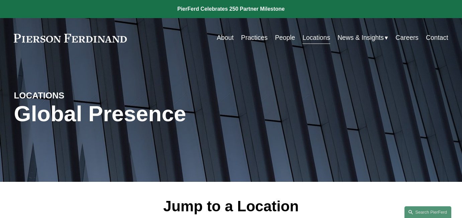 The image size is (462, 218). I want to click on h2: Jump to a Location, so click(231, 206).